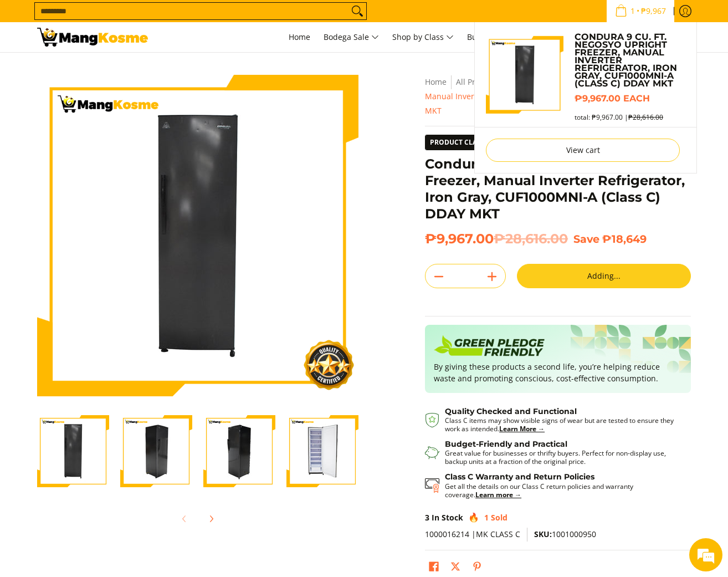 The image size is (728, 577). Describe the element at coordinates (558, 96) in the screenshot. I see `nav: Breadcrumbs` at that location.